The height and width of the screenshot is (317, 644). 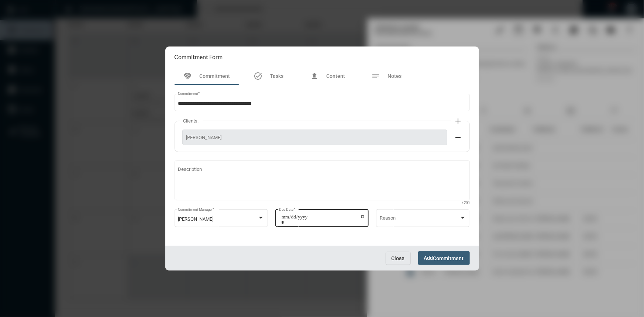 What do you see at coordinates (258, 76) in the screenshot?
I see `mat-icon: task_alt` at bounding box center [258, 76].